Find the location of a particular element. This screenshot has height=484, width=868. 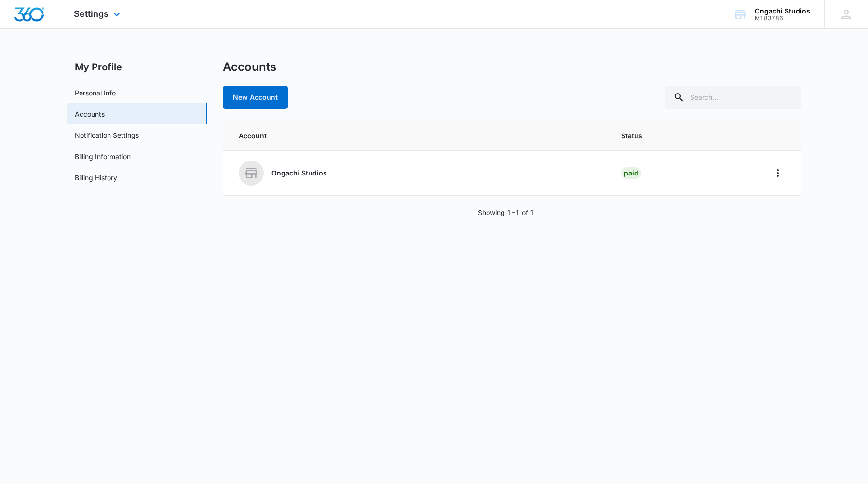

span: Status is located at coordinates (684, 136).